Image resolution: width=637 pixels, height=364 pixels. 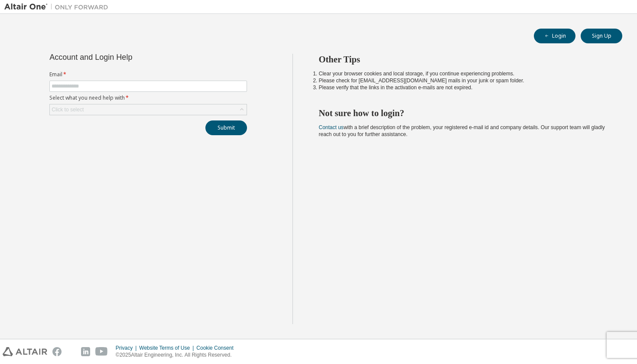 I want to click on label: Email, so click(x=148, y=75).